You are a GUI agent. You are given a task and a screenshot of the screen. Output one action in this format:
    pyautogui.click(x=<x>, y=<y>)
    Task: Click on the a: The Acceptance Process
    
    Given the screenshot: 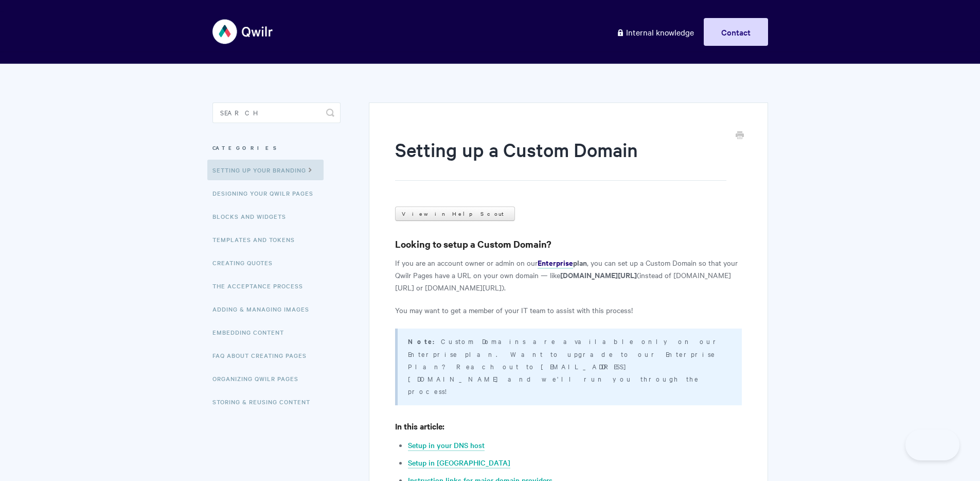 What is the action you would take?
    pyautogui.click(x=261, y=286)
    